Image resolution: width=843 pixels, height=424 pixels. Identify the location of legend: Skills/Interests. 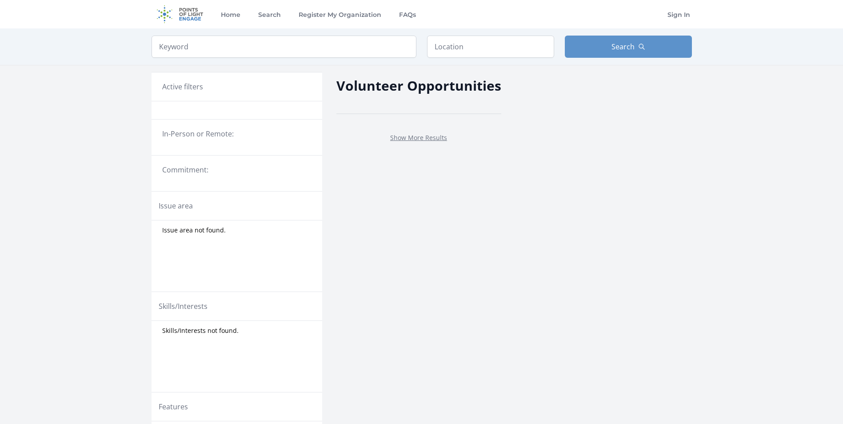
(183, 306).